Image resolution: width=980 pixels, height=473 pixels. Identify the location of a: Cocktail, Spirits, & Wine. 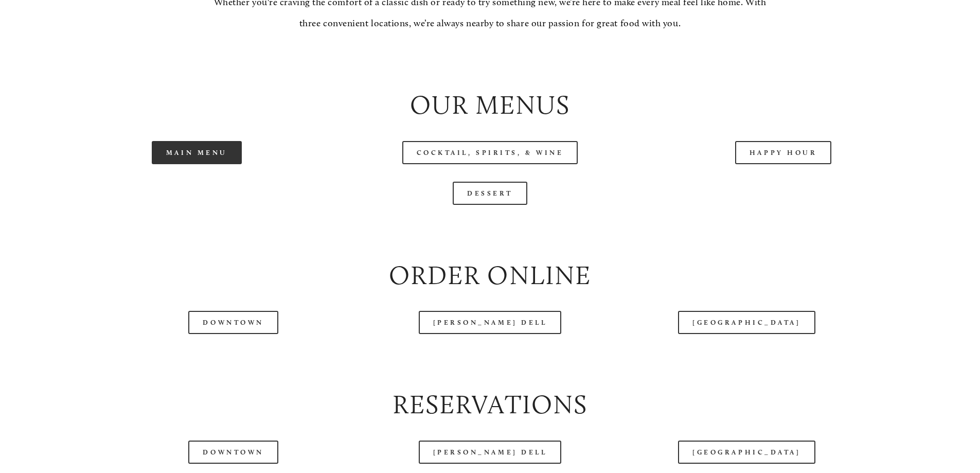
(490, 152).